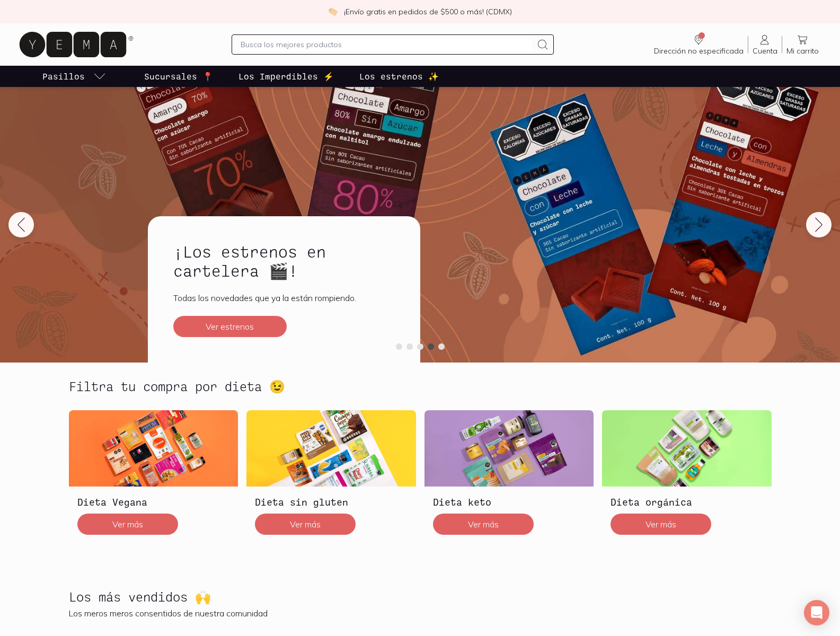 Image resolution: width=840 pixels, height=636 pixels. What do you see at coordinates (698, 44) in the screenshot?
I see `a: Dirección no especificada` at bounding box center [698, 44].